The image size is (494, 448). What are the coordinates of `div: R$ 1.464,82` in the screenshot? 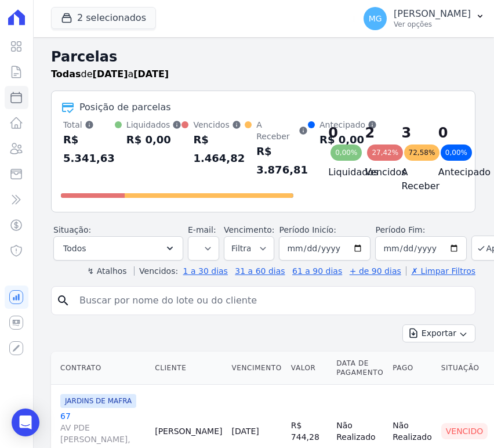 It's located at (218, 149).